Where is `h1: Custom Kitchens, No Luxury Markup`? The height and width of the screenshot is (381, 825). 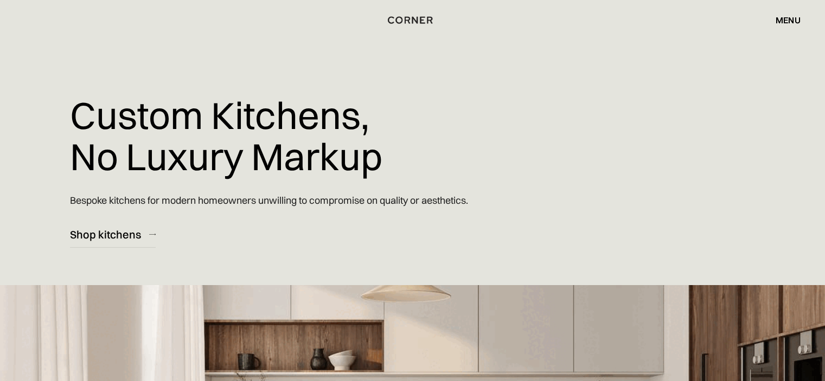 h1: Custom Kitchens, No Luxury Markup is located at coordinates (226, 136).